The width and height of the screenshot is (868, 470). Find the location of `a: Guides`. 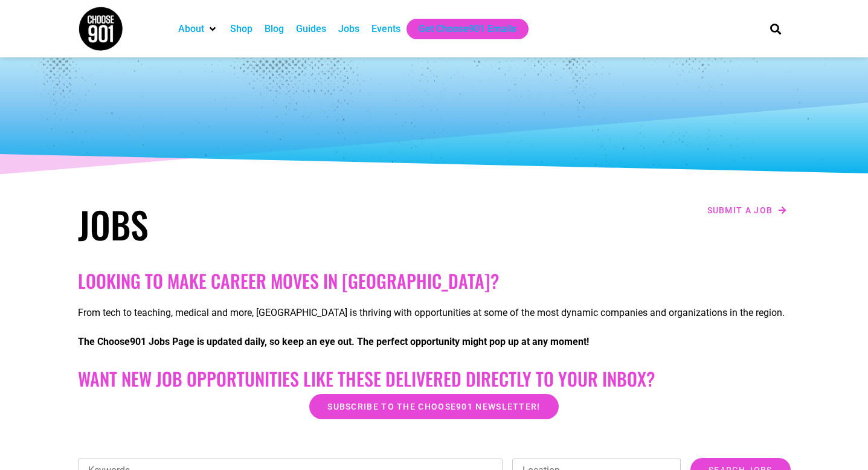

a: Guides is located at coordinates (311, 29).